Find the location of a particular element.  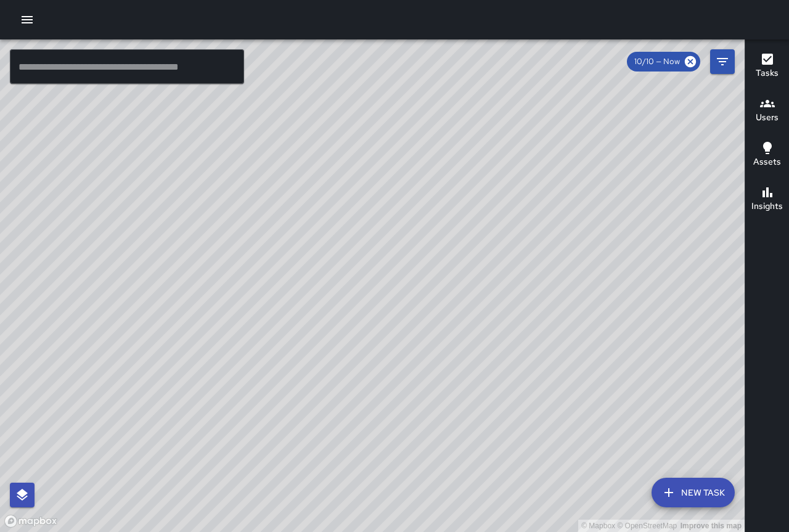

h6: Insights is located at coordinates (767, 206).